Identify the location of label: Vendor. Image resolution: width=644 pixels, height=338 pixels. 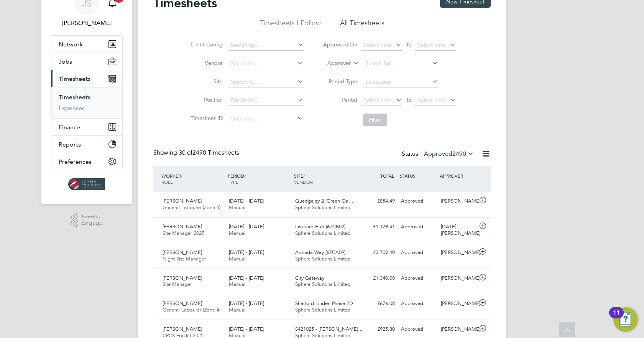
(205, 63).